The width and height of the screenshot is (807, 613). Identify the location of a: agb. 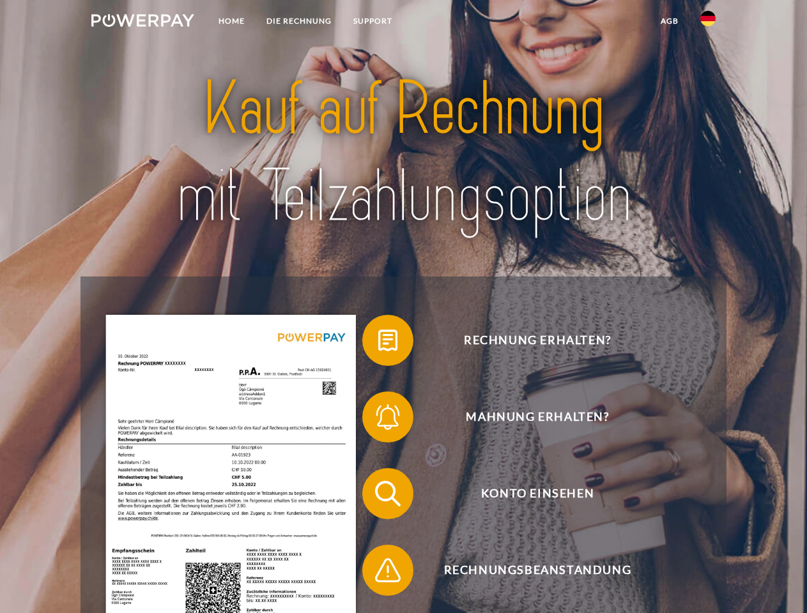
(670, 21).